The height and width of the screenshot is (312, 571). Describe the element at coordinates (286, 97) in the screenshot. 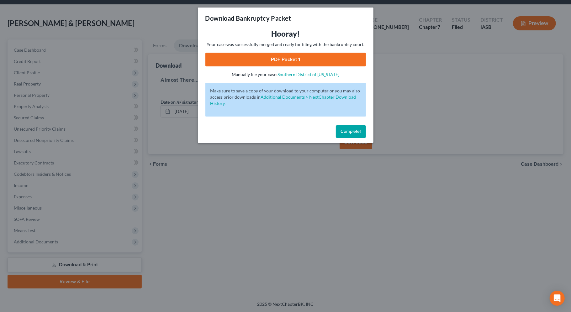

I see `p: Make sure to save a copy of your download to your computer or you may also access prior downloads in` at that location.